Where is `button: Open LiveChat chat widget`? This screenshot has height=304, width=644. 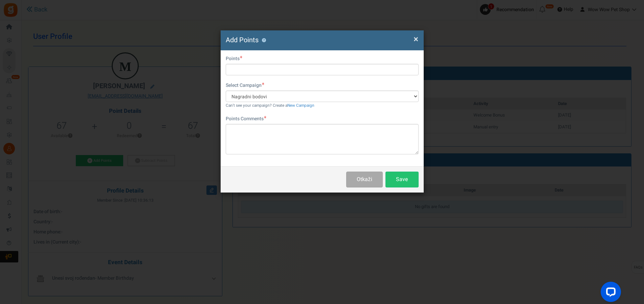
button: Open LiveChat chat widget is located at coordinates (16, 13).